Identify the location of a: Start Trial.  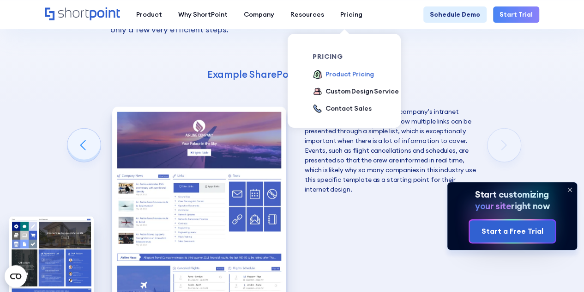
(517, 14).